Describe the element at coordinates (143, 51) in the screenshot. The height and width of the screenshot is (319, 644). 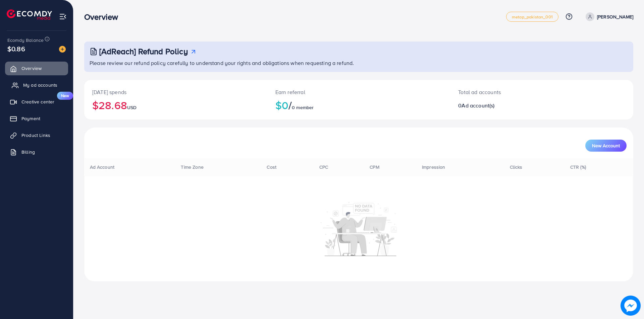
I see `h3: [AdReach] Refund Policy` at that location.